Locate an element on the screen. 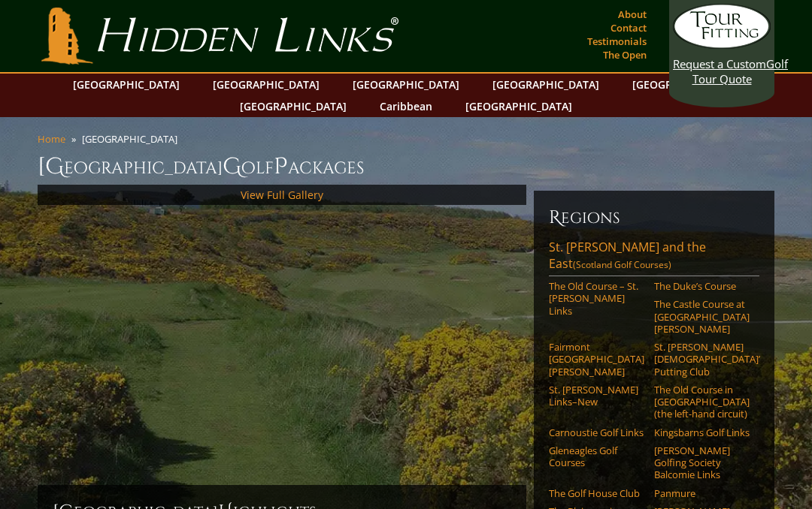  a: Kingsbarns Golf Links is located at coordinates (702, 432).